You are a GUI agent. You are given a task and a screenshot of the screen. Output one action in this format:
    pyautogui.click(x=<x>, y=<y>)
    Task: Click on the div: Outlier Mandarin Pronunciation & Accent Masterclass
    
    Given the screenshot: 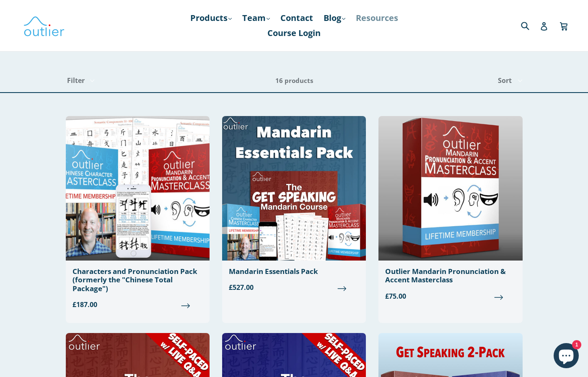 What is the action you would take?
    pyautogui.click(x=450, y=275)
    